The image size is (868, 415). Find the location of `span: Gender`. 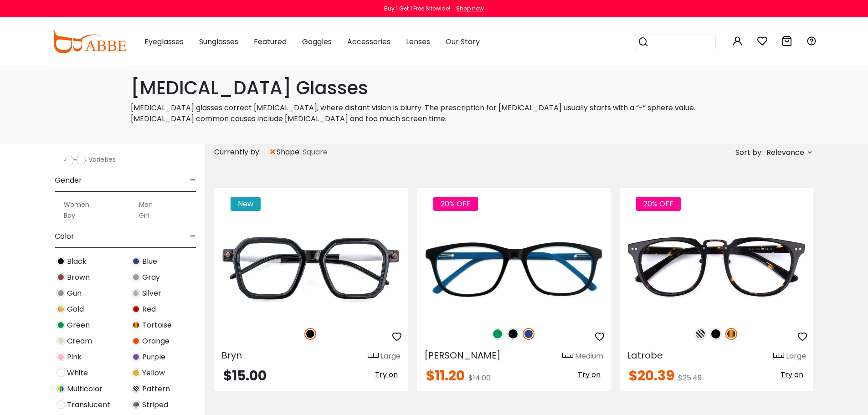

span: Gender is located at coordinates (68, 180).